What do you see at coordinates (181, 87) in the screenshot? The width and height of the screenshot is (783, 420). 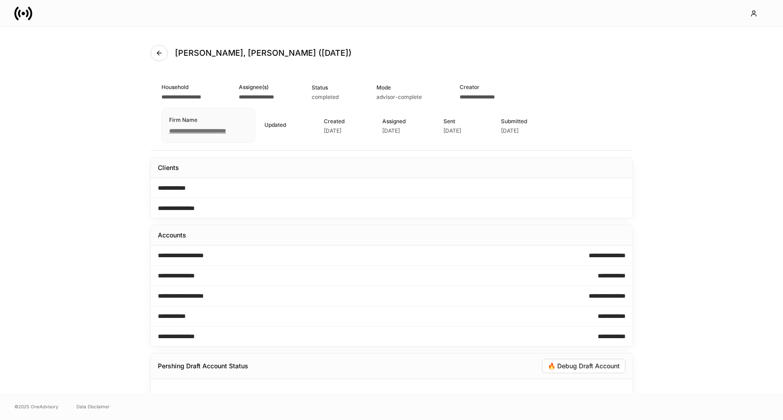 I see `div: Household` at bounding box center [181, 87].